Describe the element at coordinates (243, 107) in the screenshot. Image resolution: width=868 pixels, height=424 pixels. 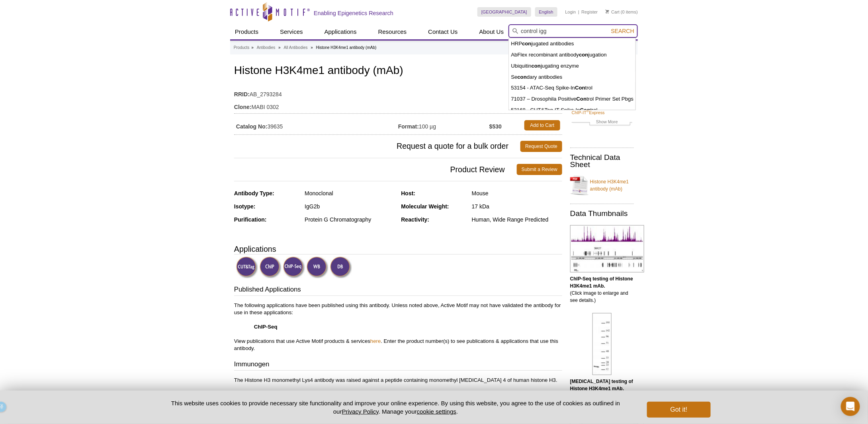
I see `strong: Clone:` at that location.